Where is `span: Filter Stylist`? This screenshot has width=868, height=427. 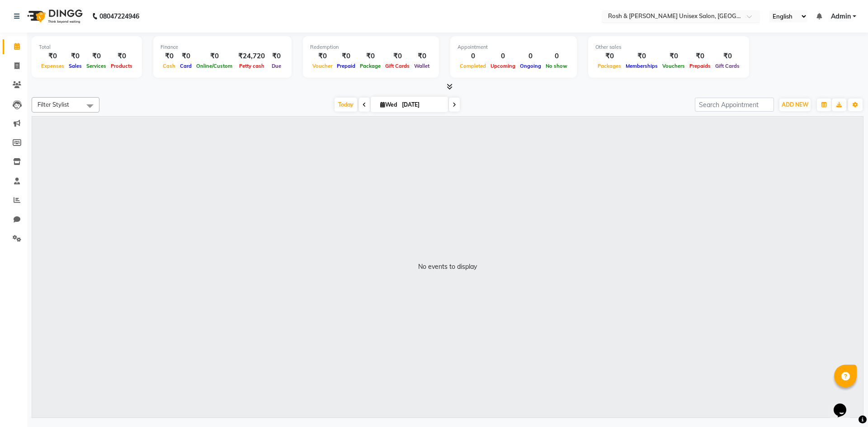
span: Filter Stylist is located at coordinates (53, 104).